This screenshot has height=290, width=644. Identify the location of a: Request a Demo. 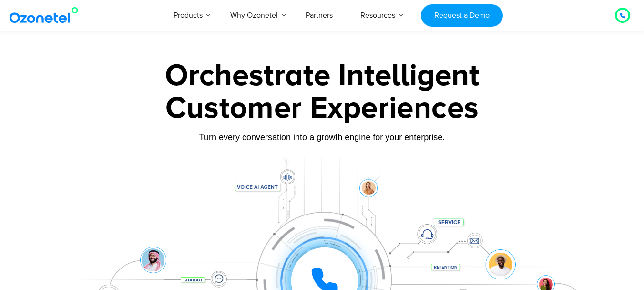
(461, 15).